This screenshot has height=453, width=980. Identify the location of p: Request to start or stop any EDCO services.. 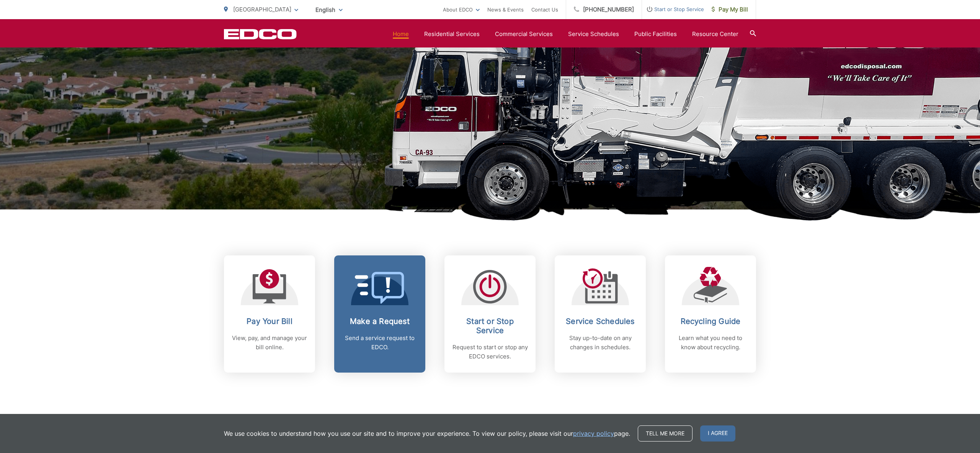
(490, 352).